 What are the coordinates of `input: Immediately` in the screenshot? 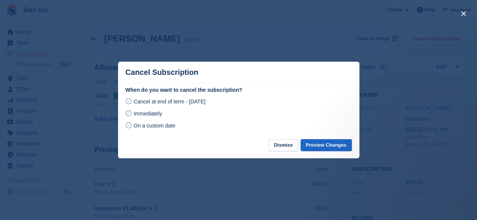 It's located at (128, 113).